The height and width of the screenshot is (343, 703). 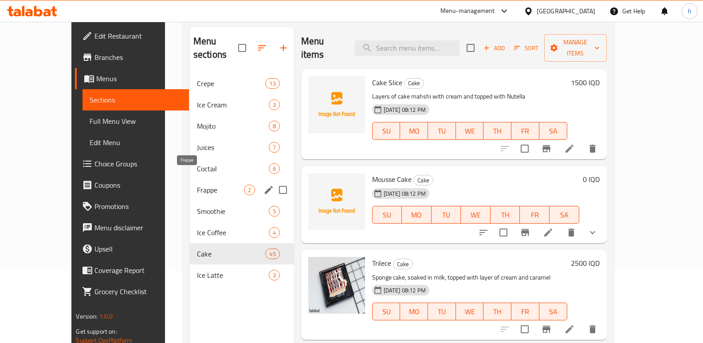 What do you see at coordinates (132, 206) in the screenshot?
I see `a: Promotions` at bounding box center [132, 206].